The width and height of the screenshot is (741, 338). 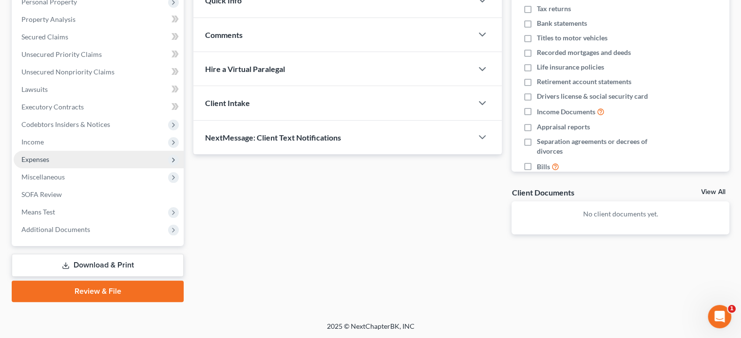 I want to click on a: Unsecured Priority Claims, so click(x=98, y=55).